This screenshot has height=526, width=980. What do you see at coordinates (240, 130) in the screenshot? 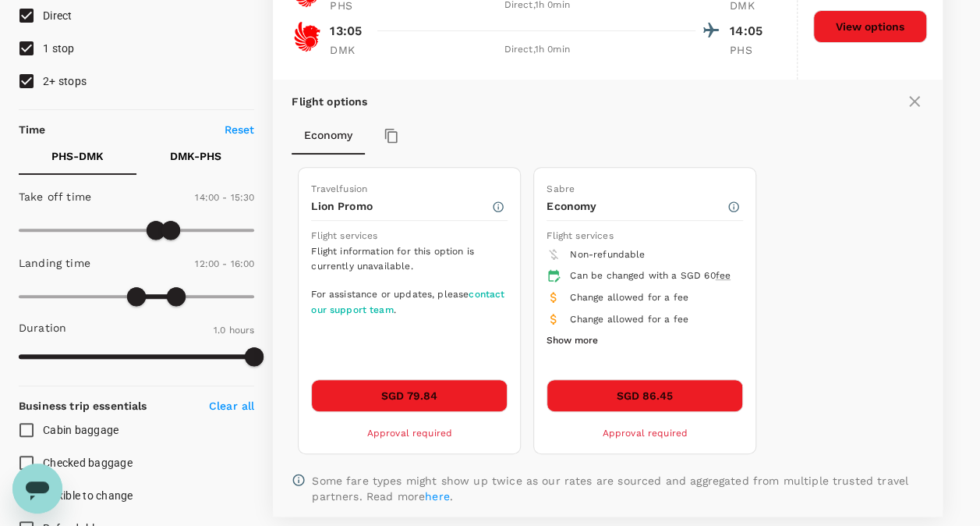
I see `p: Reset` at bounding box center [240, 130].